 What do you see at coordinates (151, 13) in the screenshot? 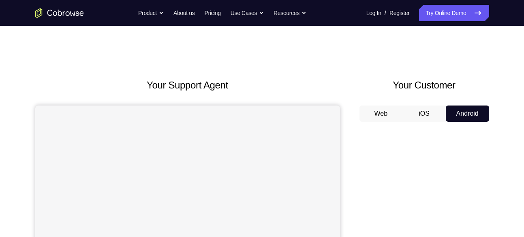
I see `button: Product` at bounding box center [151, 13].